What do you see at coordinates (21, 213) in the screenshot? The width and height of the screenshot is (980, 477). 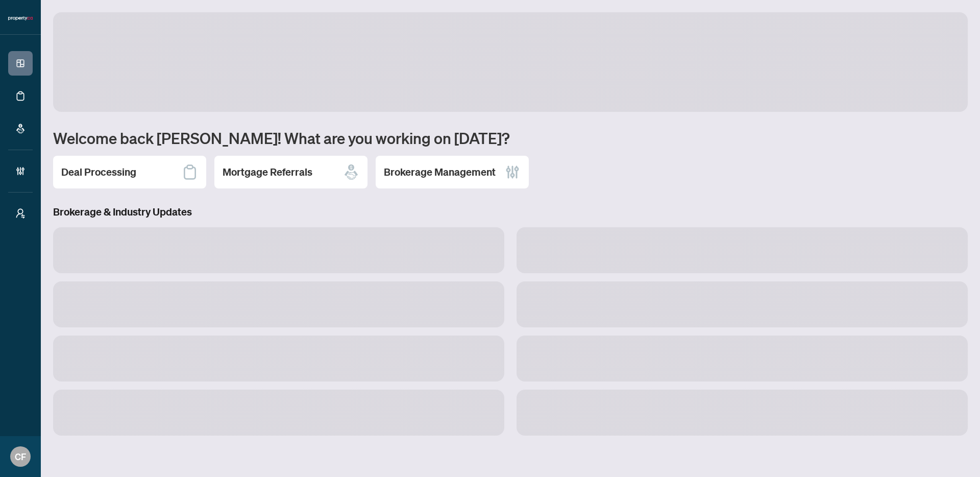 I see `span: user-switch` at bounding box center [21, 213].